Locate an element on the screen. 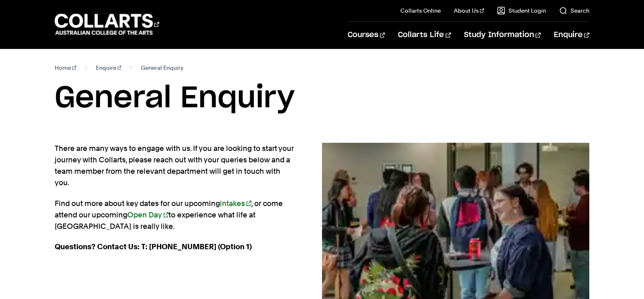  a: Study Information is located at coordinates (502, 35).